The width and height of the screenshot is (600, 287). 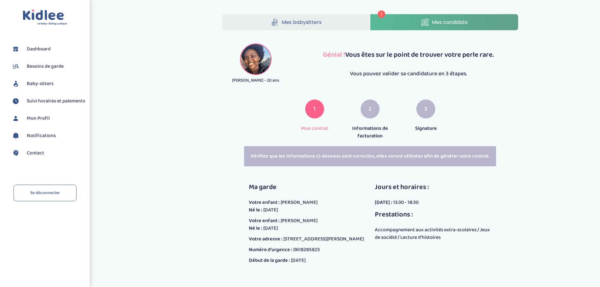 What do you see at coordinates (334, 55) in the screenshot?
I see `span: Génial !` at bounding box center [334, 55].